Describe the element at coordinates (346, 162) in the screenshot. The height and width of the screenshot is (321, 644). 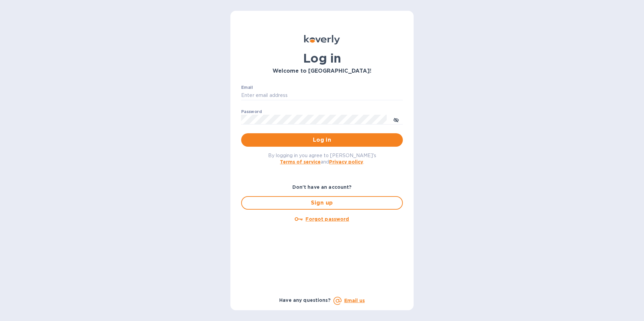
I see `a: Privacy policy` at that location.